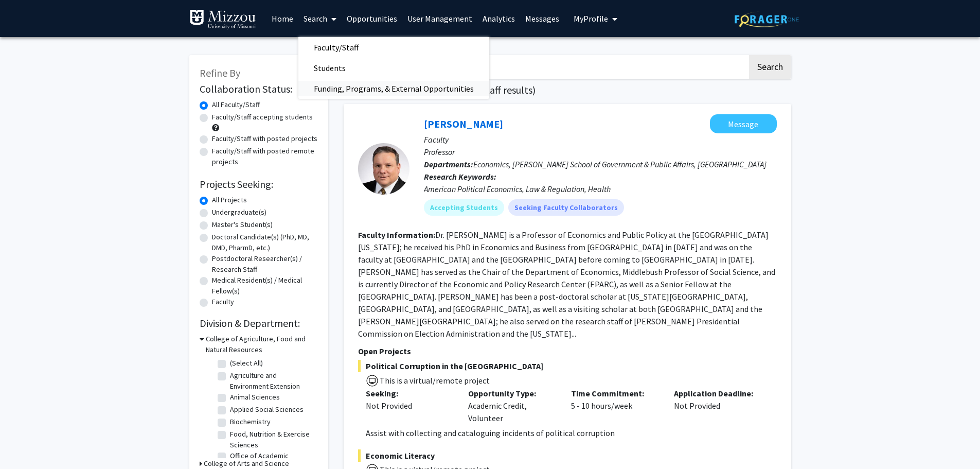 This screenshot has height=469, width=980. Describe the element at coordinates (273, 439) in the screenshot. I see `label: Food, Nutrition & Exercise Sciences` at that location.